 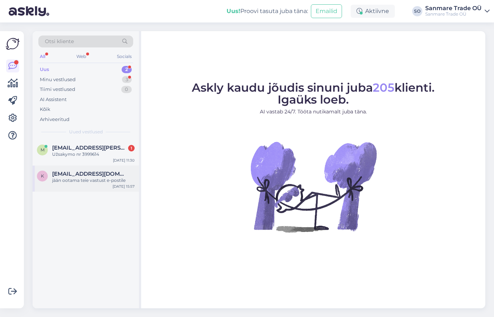 I want to click on div: All, so click(x=42, y=57).